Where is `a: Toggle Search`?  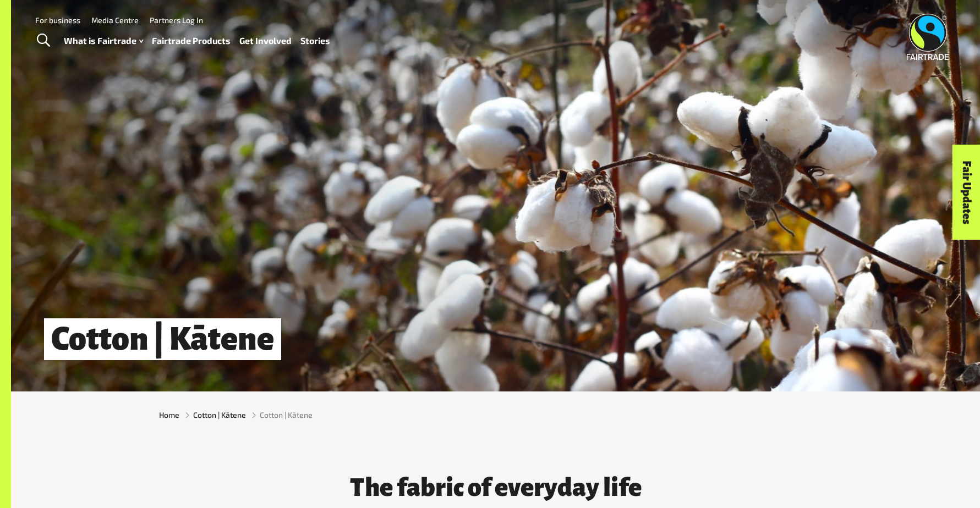 a: Toggle Search is located at coordinates (43, 40).